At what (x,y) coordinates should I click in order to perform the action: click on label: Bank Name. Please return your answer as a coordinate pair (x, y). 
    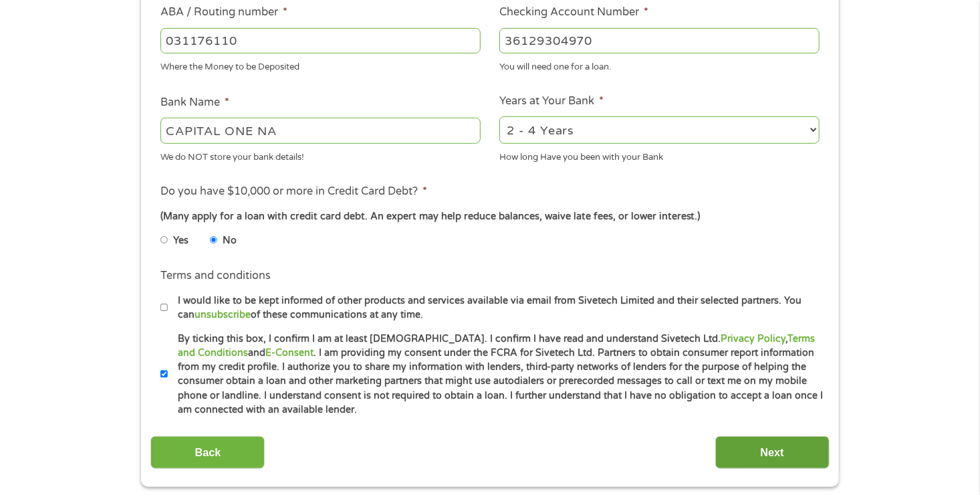
    Looking at the image, I should click on (194, 102).